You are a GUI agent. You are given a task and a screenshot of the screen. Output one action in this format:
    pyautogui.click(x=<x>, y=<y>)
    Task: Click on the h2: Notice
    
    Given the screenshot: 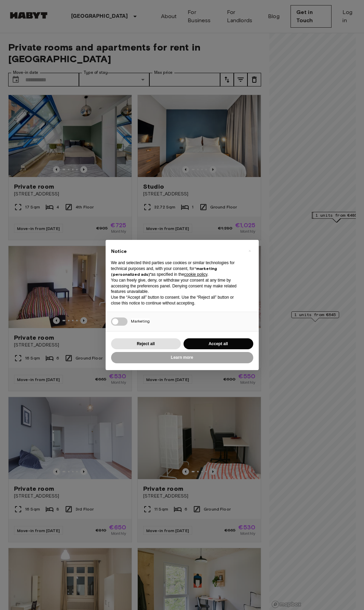 What is the action you would take?
    pyautogui.click(x=176, y=252)
    